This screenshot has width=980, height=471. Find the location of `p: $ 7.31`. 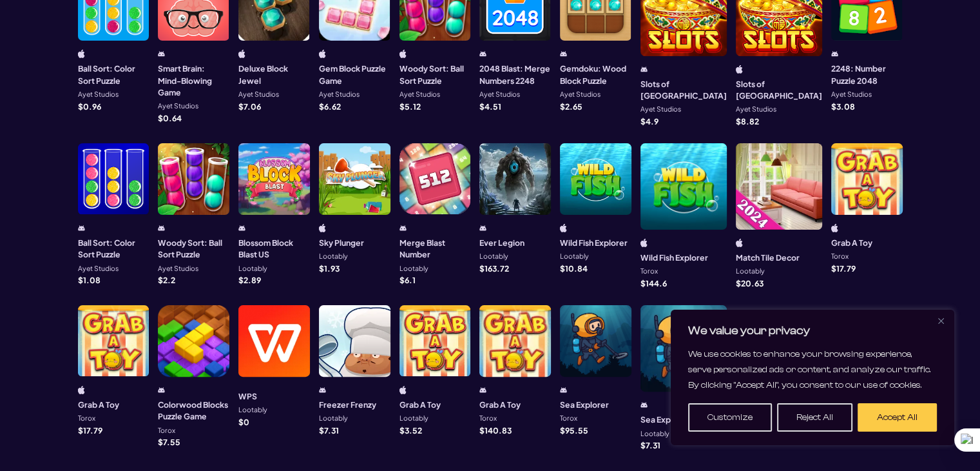

p: $ 7.31 is located at coordinates (329, 430).